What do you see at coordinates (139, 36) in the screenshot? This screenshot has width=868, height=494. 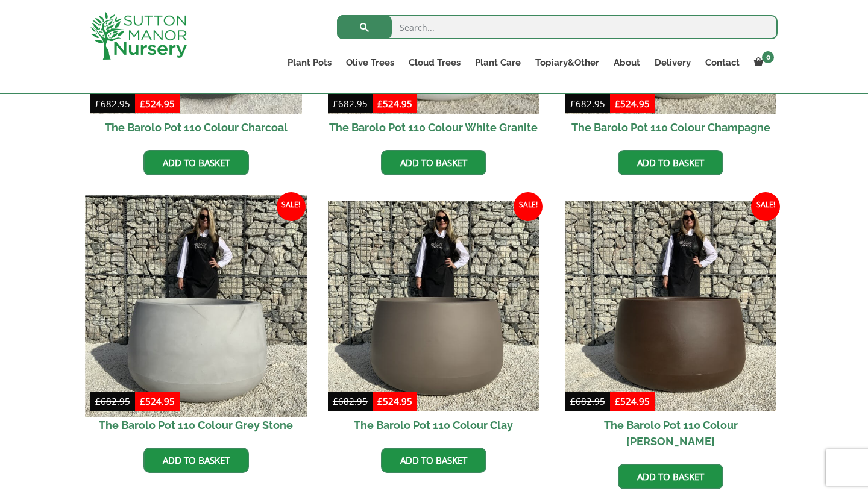 I see `img: logo` at bounding box center [139, 36].